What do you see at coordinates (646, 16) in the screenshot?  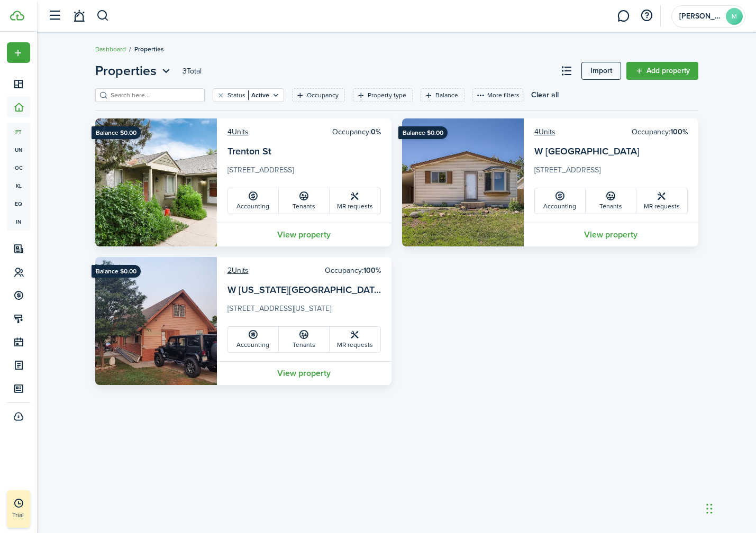 I see `button: Open resource center` at bounding box center [646, 16].